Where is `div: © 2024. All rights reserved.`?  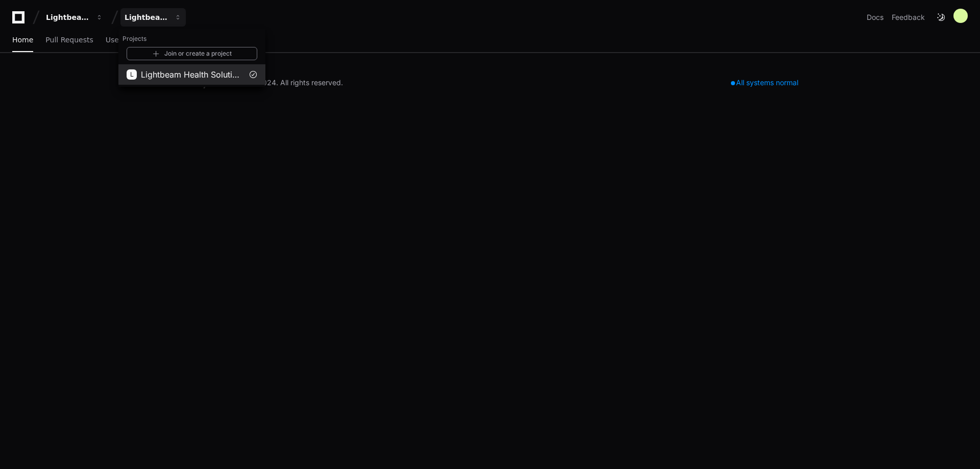
div: © 2024. All rights reserved. is located at coordinates (296, 83).